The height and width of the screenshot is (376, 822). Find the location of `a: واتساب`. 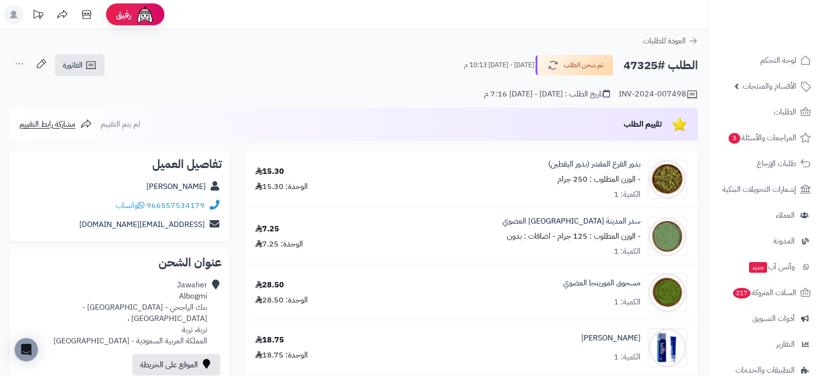

a: واتساب is located at coordinates (130, 205).